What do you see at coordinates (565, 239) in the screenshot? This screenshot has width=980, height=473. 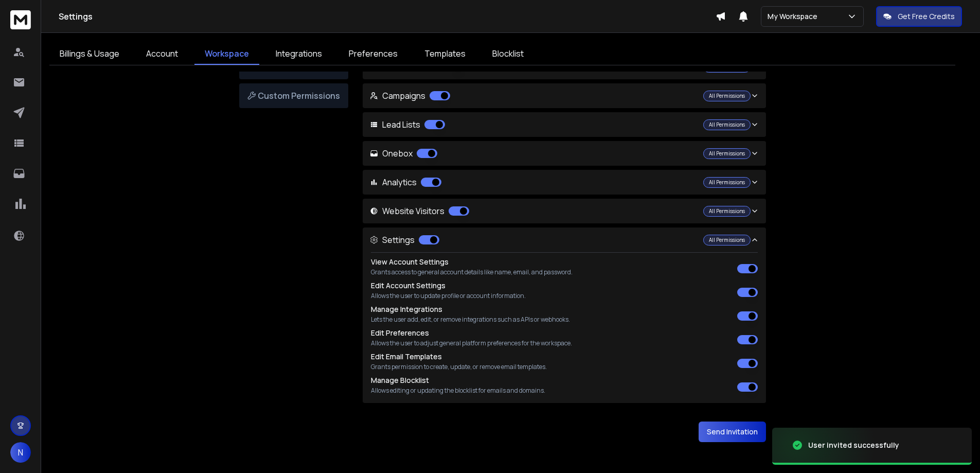 I see `button: Settings All Permissions` at bounding box center [565, 239].